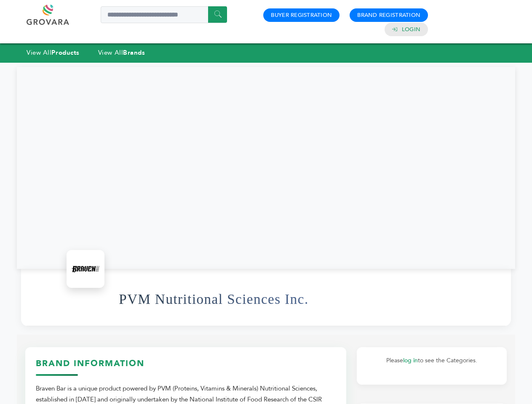 Image resolution: width=532 pixels, height=404 pixels. I want to click on h1: PVM Nutritional Sciences Inc., so click(213, 299).